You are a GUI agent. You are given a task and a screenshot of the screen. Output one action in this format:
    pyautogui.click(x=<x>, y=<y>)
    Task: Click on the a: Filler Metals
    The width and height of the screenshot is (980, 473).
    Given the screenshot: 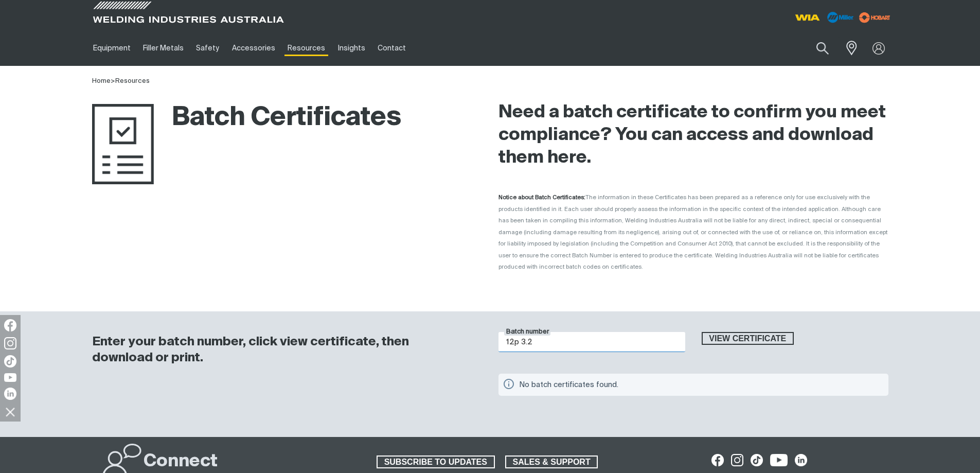 What is the action you would take?
    pyautogui.click(x=163, y=48)
    